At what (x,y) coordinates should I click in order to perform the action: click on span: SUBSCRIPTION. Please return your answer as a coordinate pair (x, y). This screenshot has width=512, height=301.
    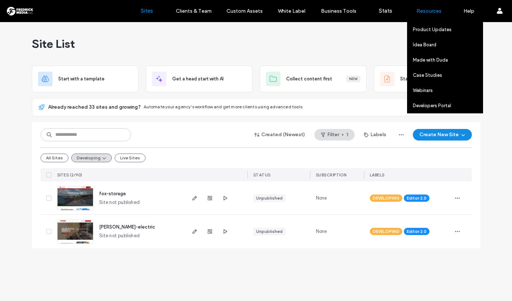
    Looking at the image, I should click on (331, 175).